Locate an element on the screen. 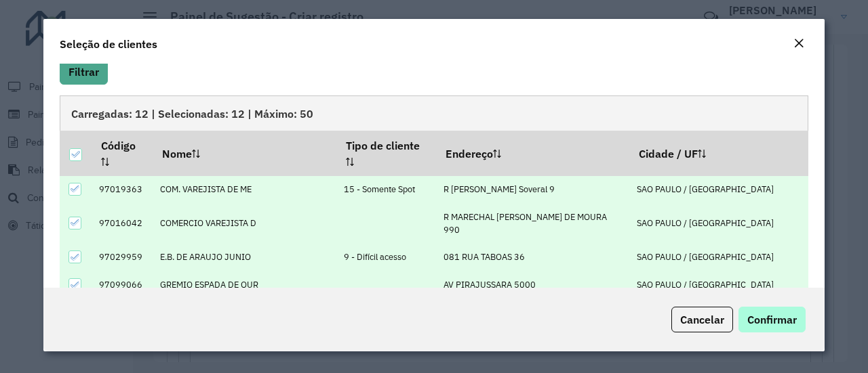  th: Tipo de cliente is located at coordinates (387, 153).